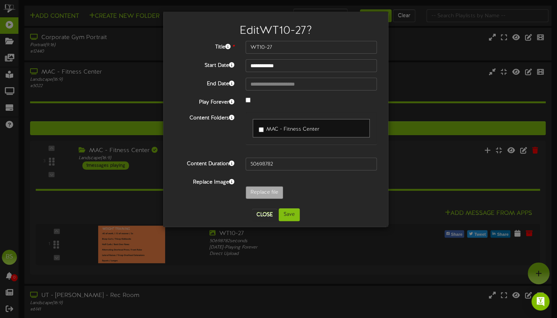  I want to click on label: Start Date, so click(204, 64).